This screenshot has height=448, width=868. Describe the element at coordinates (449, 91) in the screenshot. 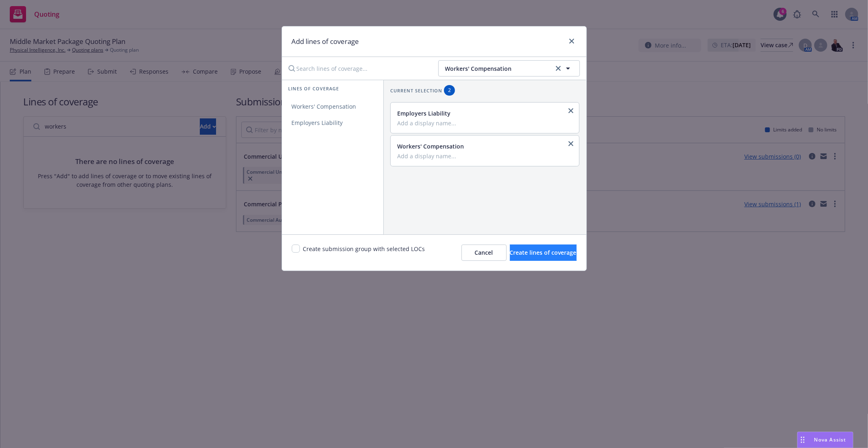

I see `span: 2` at that location.